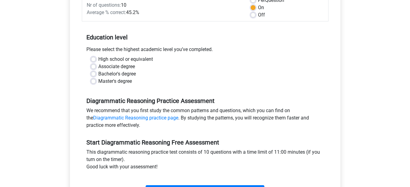 The height and width of the screenshot is (187, 410). What do you see at coordinates (104, 5) in the screenshot?
I see `span: Nr of questions:` at bounding box center [104, 5].